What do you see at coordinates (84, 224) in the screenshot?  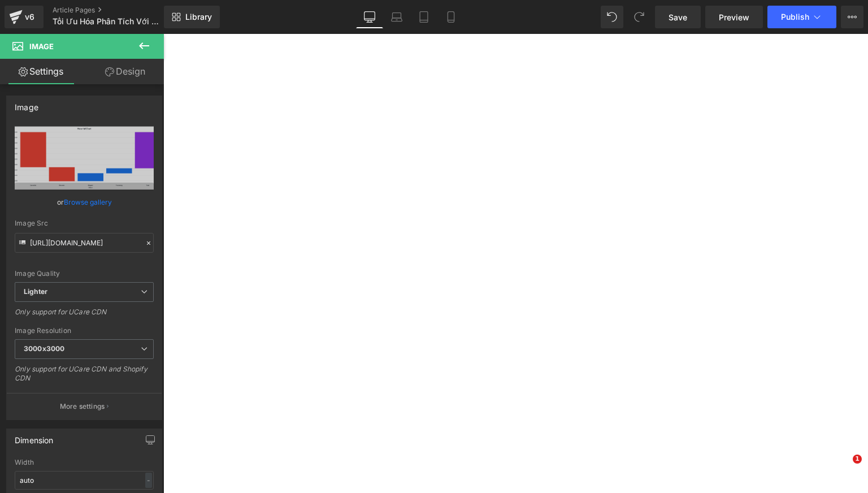 I see `div: Image Src` at bounding box center [84, 224].